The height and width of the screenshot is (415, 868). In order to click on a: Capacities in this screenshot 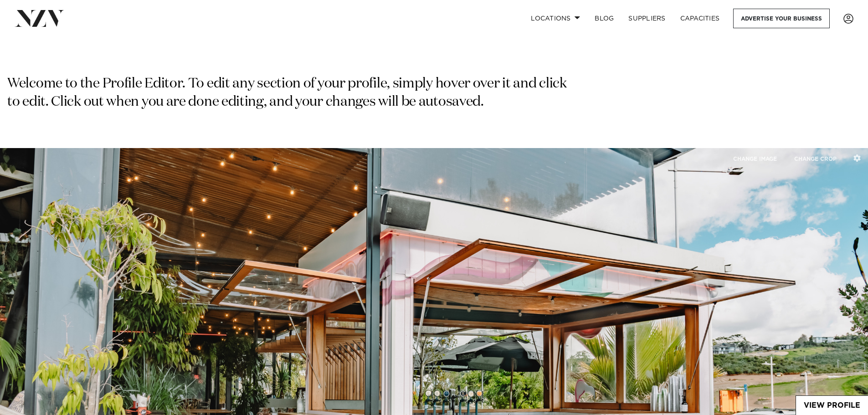, I will do `click(700, 18)`.